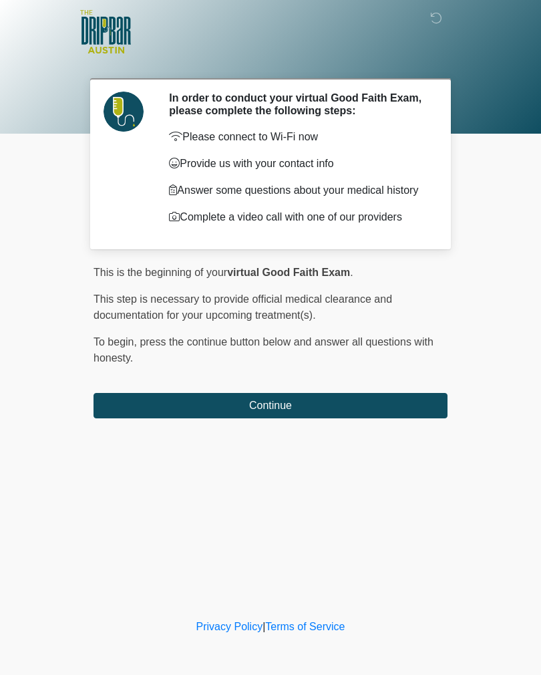 The height and width of the screenshot is (675, 541). Describe the element at coordinates (106, 31) in the screenshot. I see `img: The DRIPBaR - Austin The Domain Logo` at that location.